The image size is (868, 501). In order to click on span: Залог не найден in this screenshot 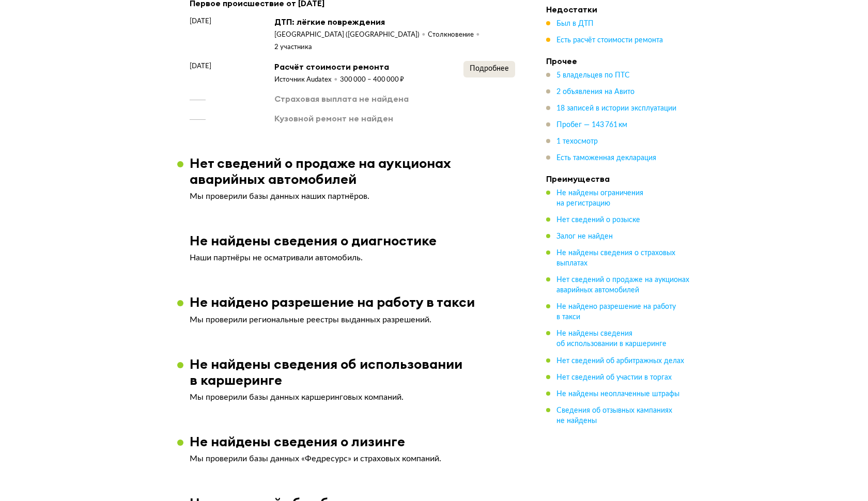, I will do `click(585, 237)`.